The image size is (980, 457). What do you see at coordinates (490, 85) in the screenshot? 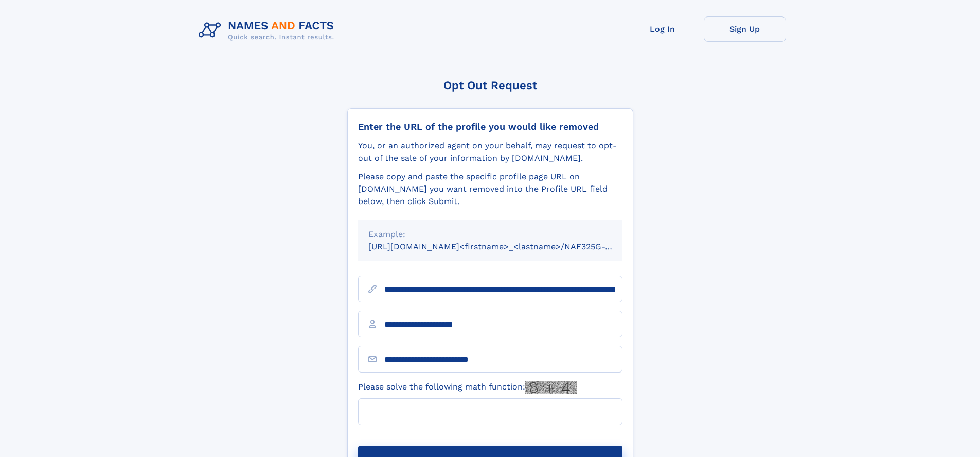
I see `div: Opt Out Request` at bounding box center [490, 85].